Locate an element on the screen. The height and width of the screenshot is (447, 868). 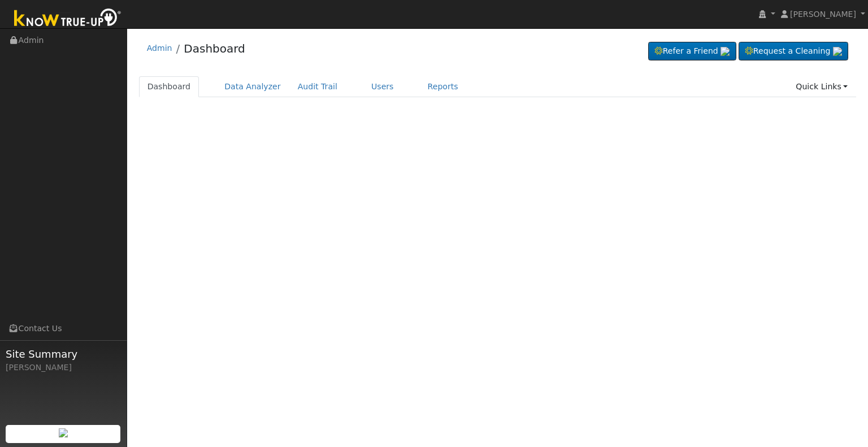
a: Users is located at coordinates (382, 87).